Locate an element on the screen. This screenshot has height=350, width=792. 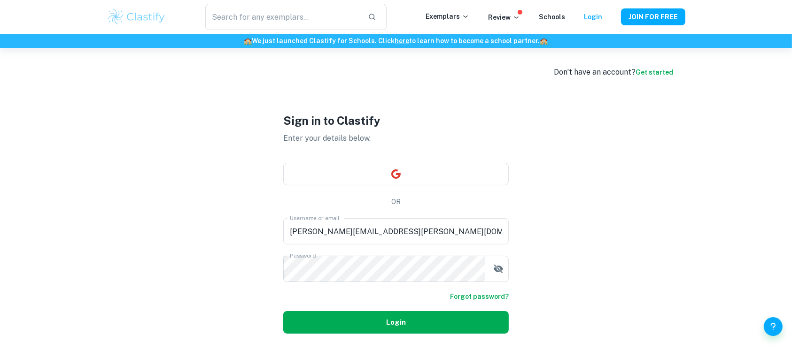
h1: Sign in to Clastify is located at coordinates (396, 121).